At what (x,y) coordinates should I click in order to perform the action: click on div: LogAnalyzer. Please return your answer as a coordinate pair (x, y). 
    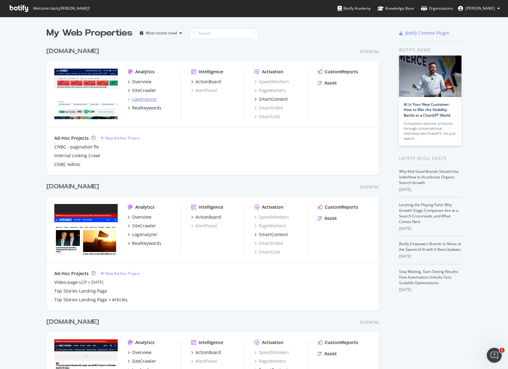
    Looking at the image, I should click on (145, 235).